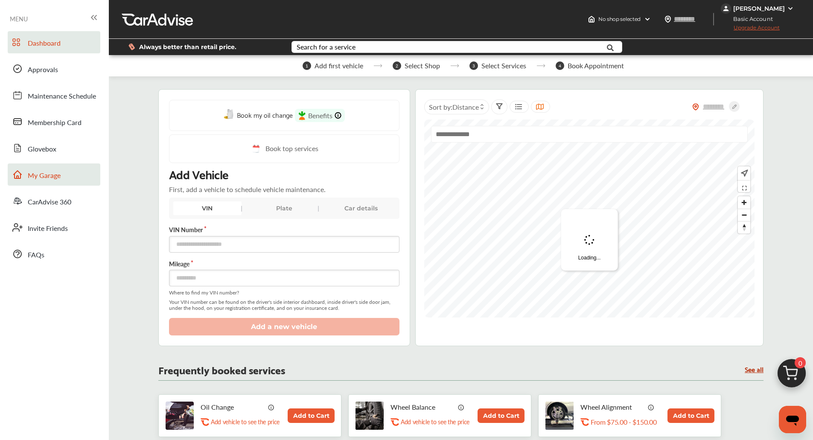 This screenshot has height=440, width=813. I want to click on div: Loading..., so click(589, 240).